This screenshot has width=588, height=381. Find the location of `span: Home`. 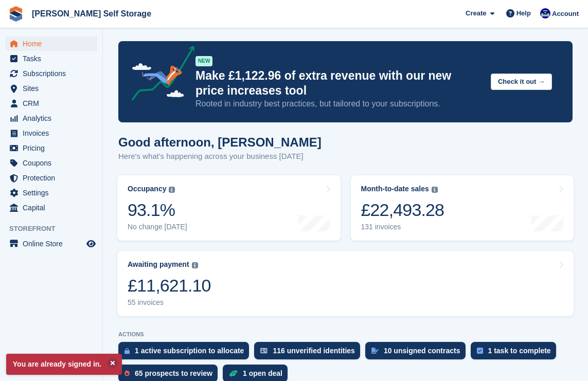

span: Home is located at coordinates (53, 44).